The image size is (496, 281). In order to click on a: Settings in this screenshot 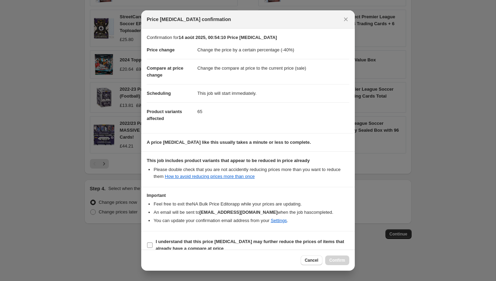, I will do `click(279, 220)`.